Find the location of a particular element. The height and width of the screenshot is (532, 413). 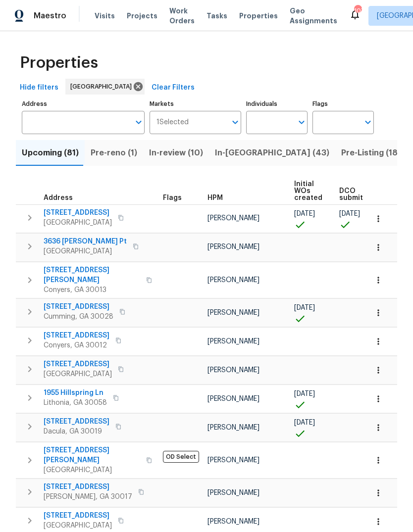

span: Conyers, GA 30012 is located at coordinates (76, 346).